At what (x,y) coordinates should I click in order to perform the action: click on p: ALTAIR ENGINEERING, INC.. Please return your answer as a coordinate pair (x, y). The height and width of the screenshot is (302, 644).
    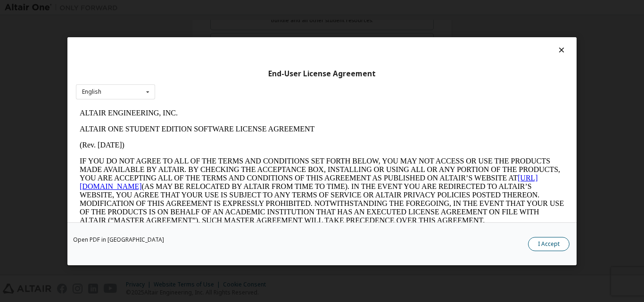
    Looking at the image, I should click on (246, 8).